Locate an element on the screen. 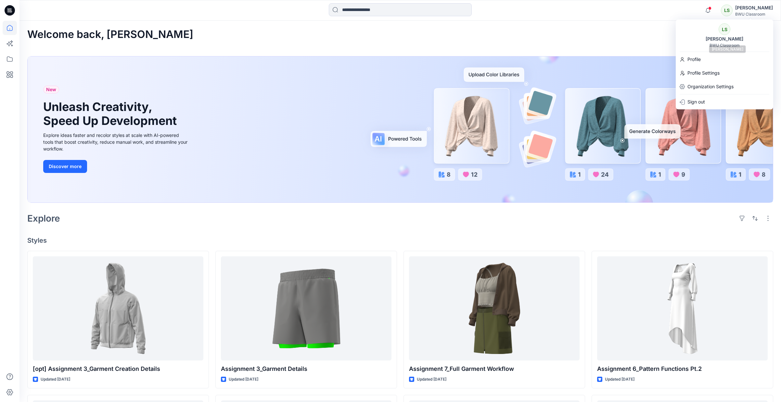 This screenshot has height=402, width=781. p: Organization Settings is located at coordinates (710, 87).